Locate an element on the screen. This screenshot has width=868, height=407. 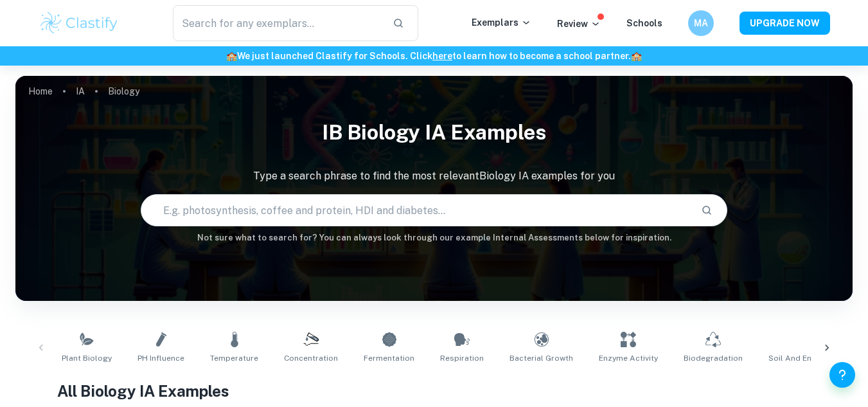
span: Plant Biology is located at coordinates (87, 358).